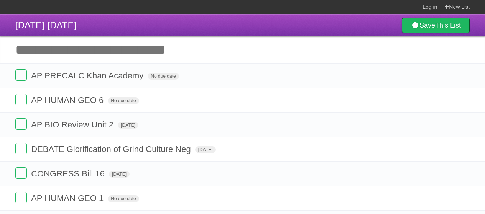 The image size is (485, 214). Describe the element at coordinates (447, 25) in the screenshot. I see `b: This List` at that location.